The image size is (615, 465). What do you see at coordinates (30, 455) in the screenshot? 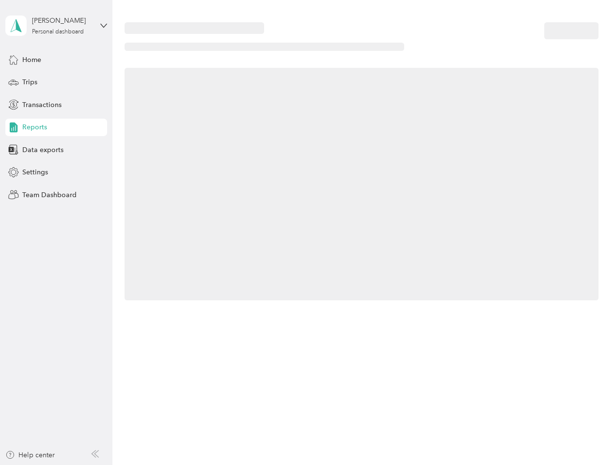
I see `div: Help center` at bounding box center [30, 455].